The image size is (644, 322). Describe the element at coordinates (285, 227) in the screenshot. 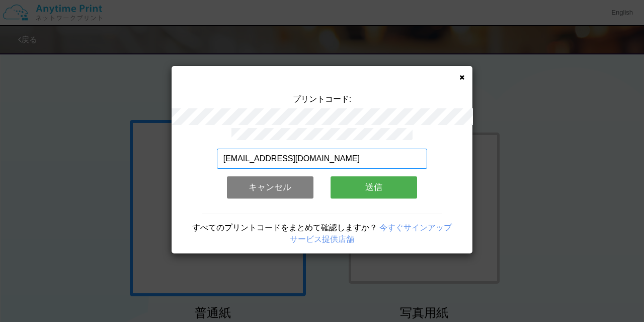

I see `span: すべてのプリントコードをまとめて確認しますか？` at that location.